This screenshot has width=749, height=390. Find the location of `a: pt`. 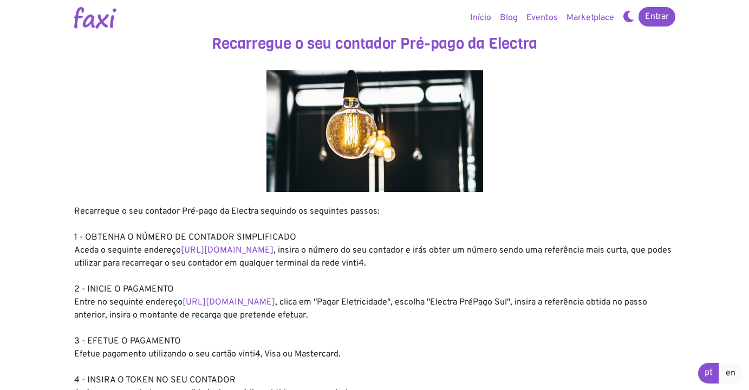

a: pt is located at coordinates (708, 374).